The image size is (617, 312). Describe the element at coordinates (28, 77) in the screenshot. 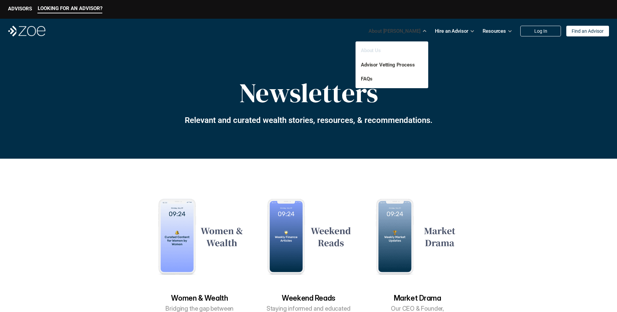

I see `span: Women & Wealth` at that location.